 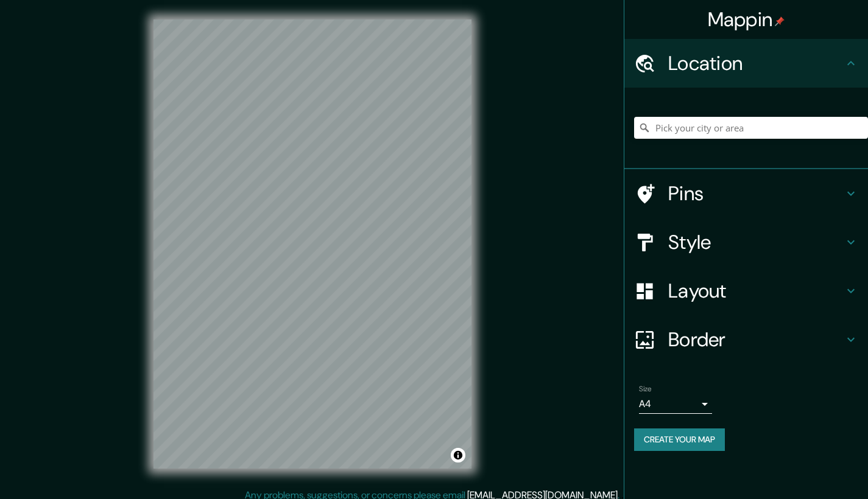 I want to click on h4: Mappin, so click(x=746, y=19).